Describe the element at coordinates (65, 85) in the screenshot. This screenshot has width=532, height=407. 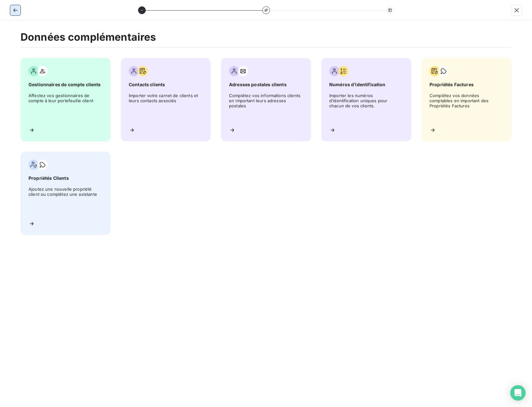
I see `span: Gestionnaires de compte clients` at that location.